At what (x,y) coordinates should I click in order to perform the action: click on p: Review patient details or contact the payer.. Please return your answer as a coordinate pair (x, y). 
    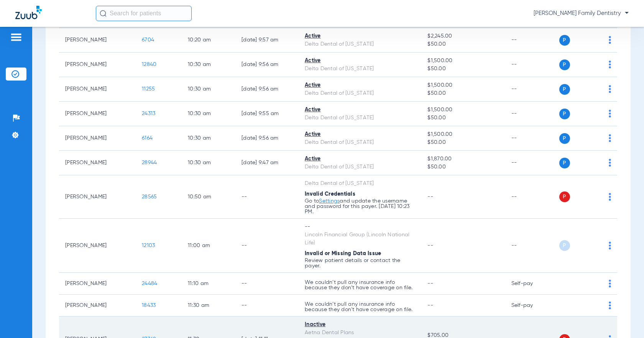
    Looking at the image, I should click on (360, 263).